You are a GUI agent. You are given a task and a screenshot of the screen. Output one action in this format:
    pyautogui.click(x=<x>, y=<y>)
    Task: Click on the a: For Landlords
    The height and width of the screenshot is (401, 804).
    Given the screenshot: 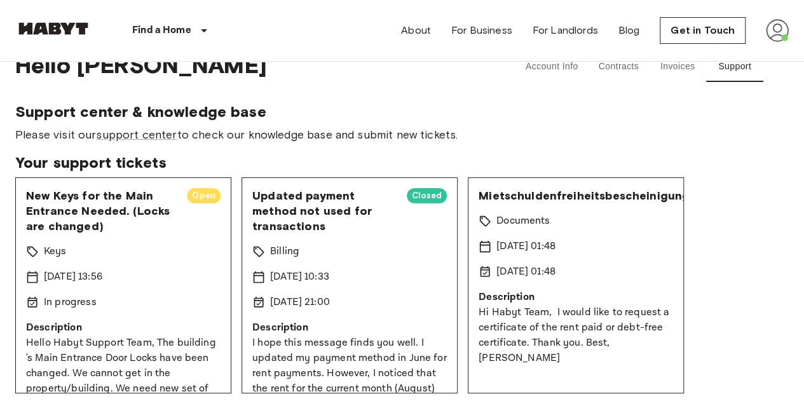 What is the action you would take?
    pyautogui.click(x=565, y=31)
    